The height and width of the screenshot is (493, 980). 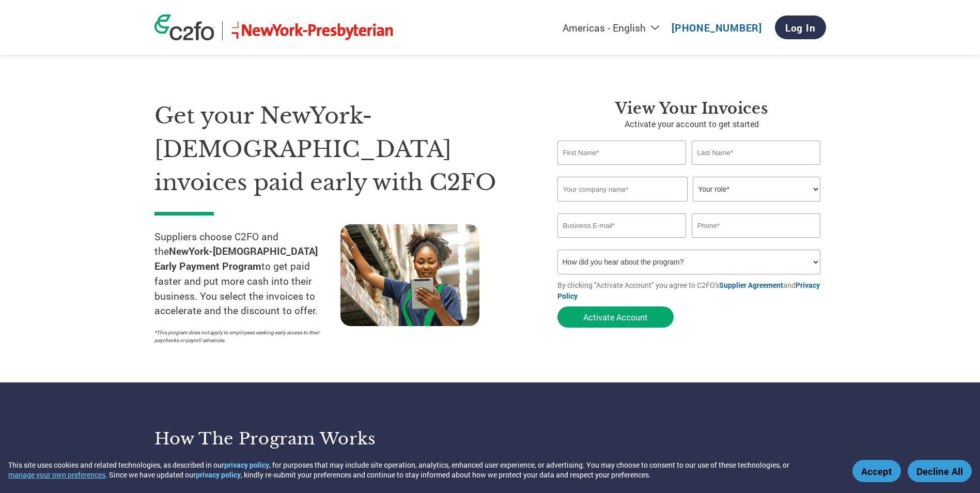 I want to click on div: Invalid company name or company name is too long, so click(x=689, y=205).